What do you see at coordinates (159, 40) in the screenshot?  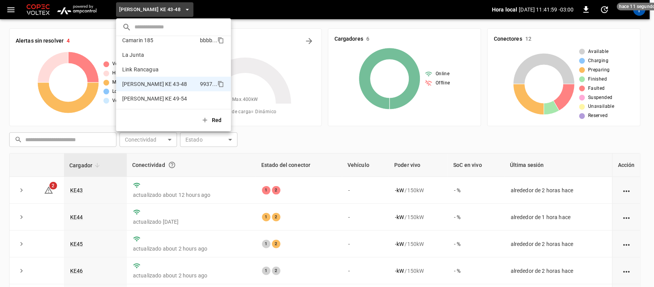 I see `p: Camarin 185` at bounding box center [159, 40].